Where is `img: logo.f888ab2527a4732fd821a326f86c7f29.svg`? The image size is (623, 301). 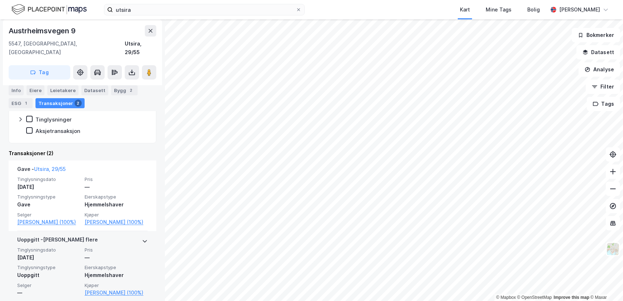
img: logo.f888ab2527a4732fd821a326f86c7f29.svg is located at coordinates (49, 9).